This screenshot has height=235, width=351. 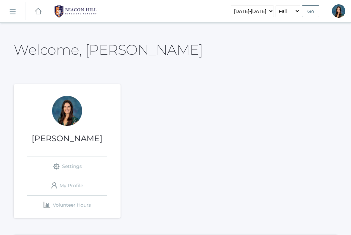 I want to click on img: 1_BHCALogos-05.png, so click(x=76, y=11).